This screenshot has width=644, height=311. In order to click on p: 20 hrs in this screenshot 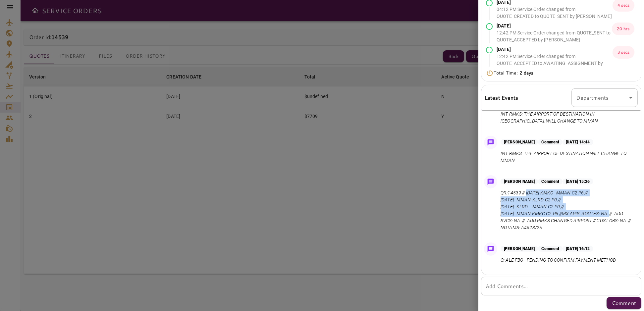, I will do `click(623, 29)`.